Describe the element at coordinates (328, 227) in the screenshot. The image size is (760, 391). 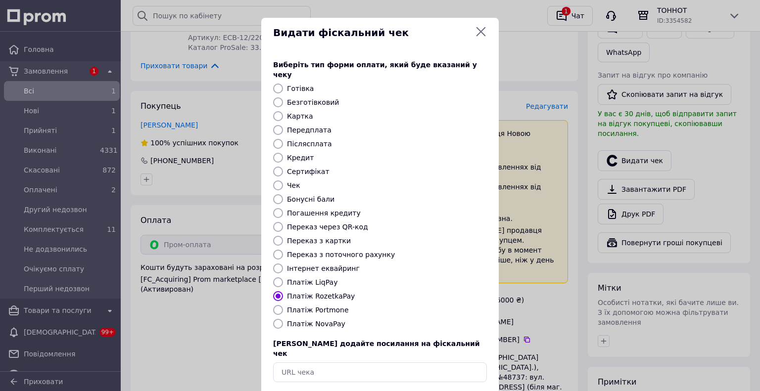
I see `label: Переказ через QR-код` at that location.